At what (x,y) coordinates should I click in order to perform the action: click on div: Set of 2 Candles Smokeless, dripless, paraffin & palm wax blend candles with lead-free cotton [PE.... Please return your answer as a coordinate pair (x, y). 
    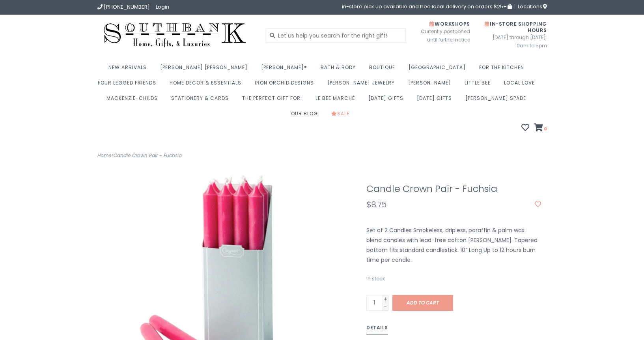
    Looking at the image, I should click on (454, 245).